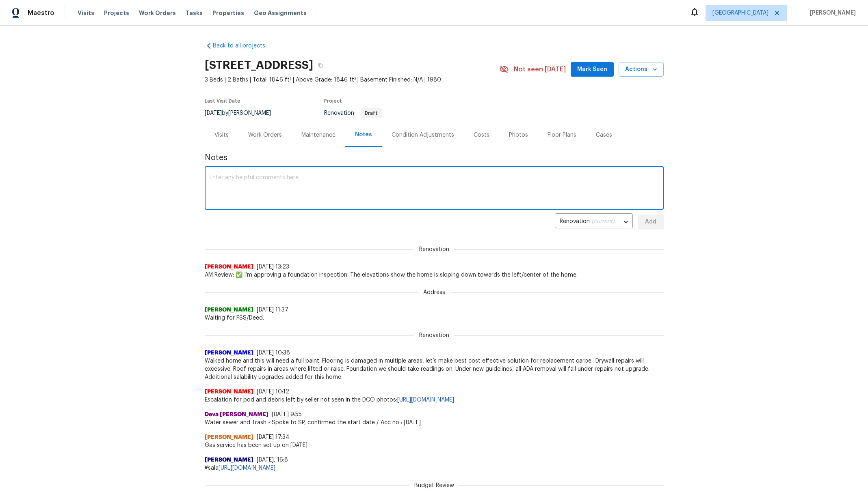  Describe the element at coordinates (604, 135) in the screenshot. I see `div: Cases` at that location.